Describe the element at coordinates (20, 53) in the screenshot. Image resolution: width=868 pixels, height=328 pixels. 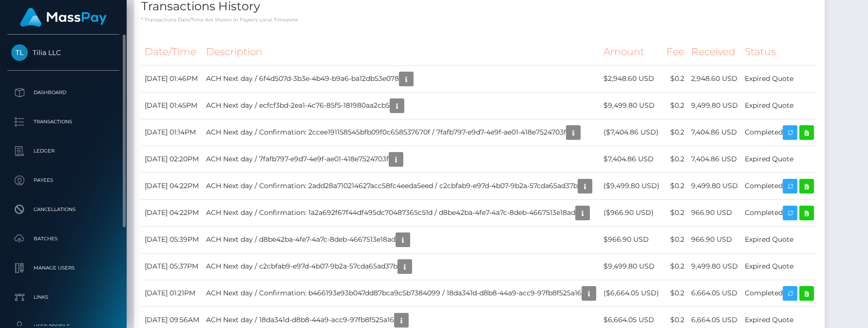
I see `img: Tilia LLC` at that location.